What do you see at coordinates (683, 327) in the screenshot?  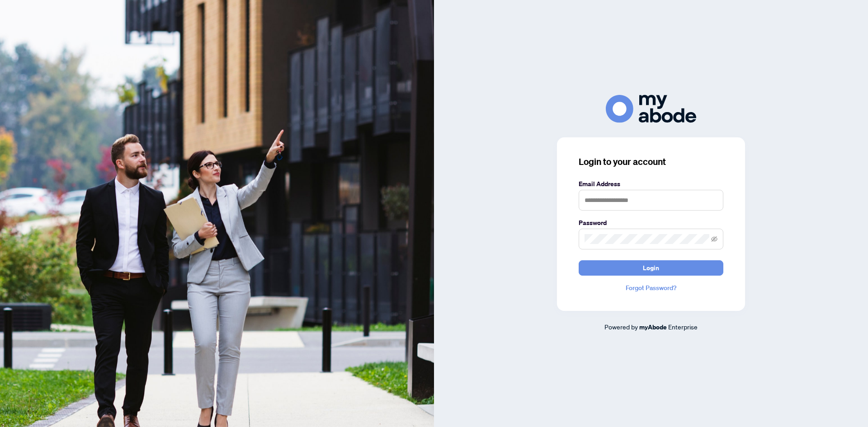 I see `span: Enterprise` at bounding box center [683, 327].